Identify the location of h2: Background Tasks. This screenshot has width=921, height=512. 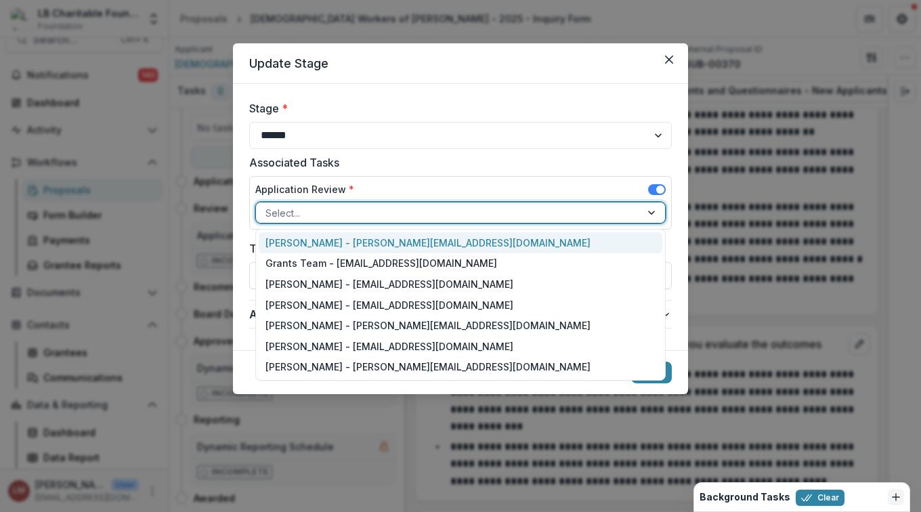
(745, 497).